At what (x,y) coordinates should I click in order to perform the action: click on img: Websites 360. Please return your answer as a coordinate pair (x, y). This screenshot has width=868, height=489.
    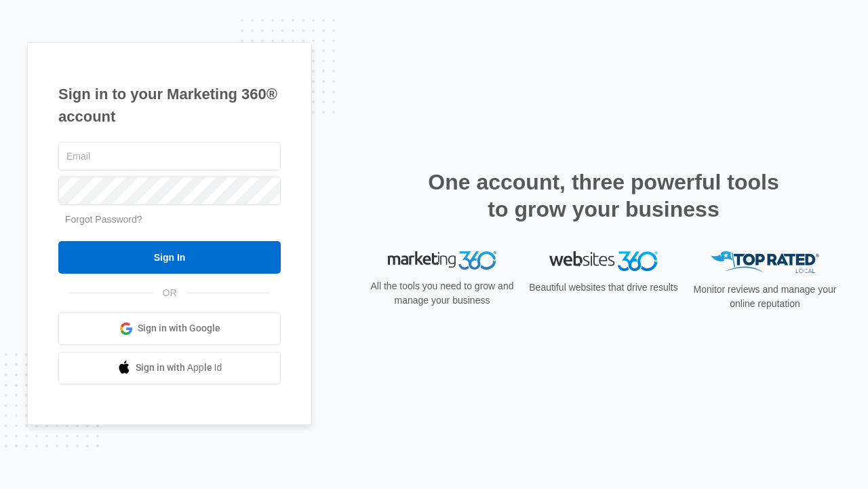
    Looking at the image, I should click on (604, 261).